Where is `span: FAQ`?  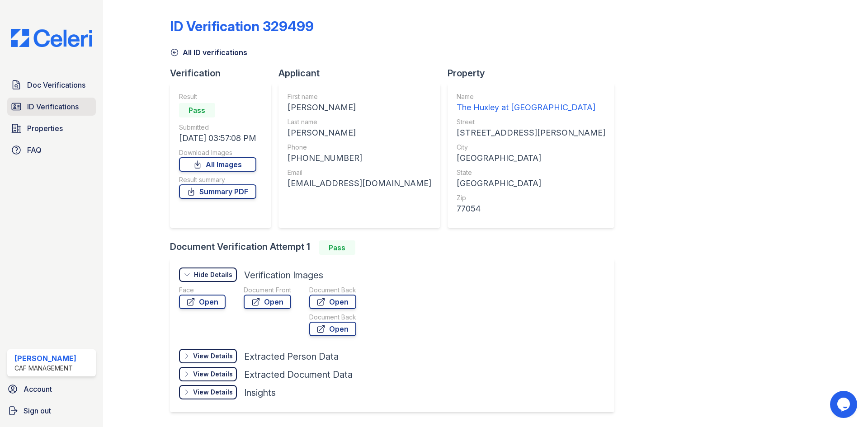 span: FAQ is located at coordinates (34, 150).